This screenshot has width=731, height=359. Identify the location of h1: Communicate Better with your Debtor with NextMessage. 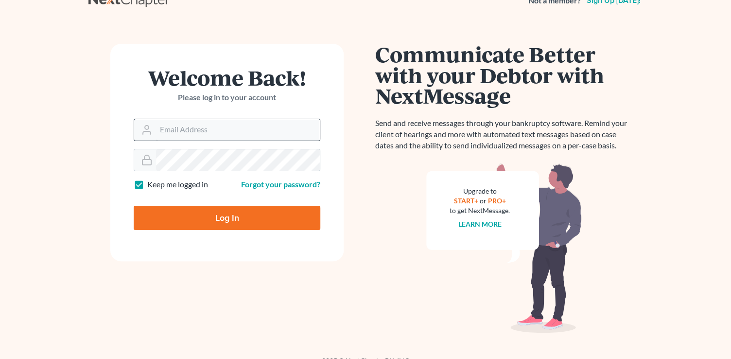
(504, 75).